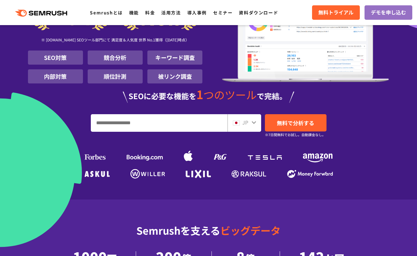  I want to click on a: デモを申し込む, so click(388, 13).